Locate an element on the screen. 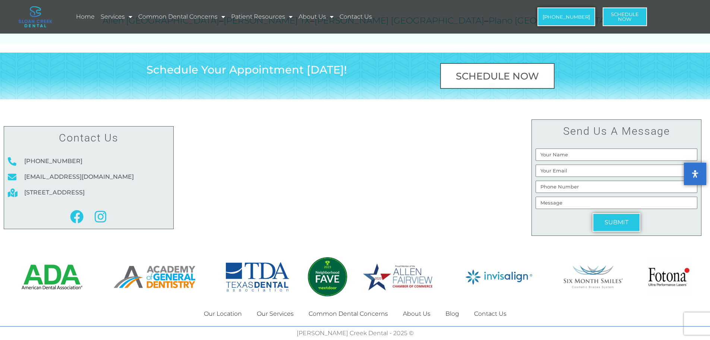 This screenshot has width=710, height=340. input: Only numbers and phone characters (#, -, *, etc) are accepted. is located at coordinates (617, 186).